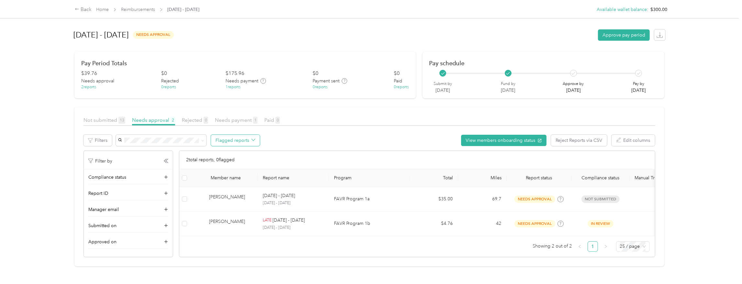 The width and height of the screenshot is (742, 284). I want to click on p: Filter by, so click(100, 161).